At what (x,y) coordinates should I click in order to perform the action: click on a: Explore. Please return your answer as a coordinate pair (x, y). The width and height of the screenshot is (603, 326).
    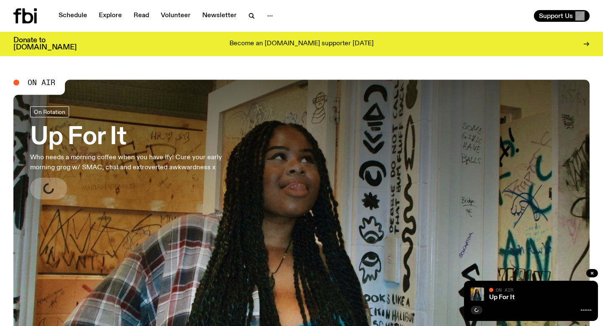
    Looking at the image, I should click on (110, 16).